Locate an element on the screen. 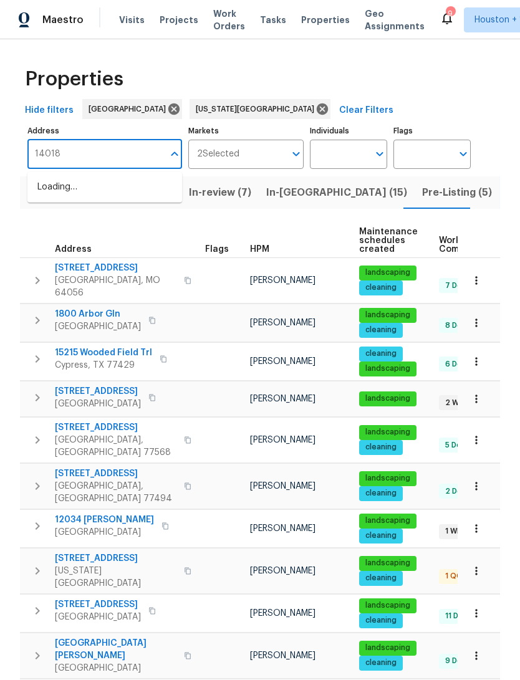 Image resolution: width=520 pixels, height=680 pixels. div: 9 is located at coordinates (450, 14).